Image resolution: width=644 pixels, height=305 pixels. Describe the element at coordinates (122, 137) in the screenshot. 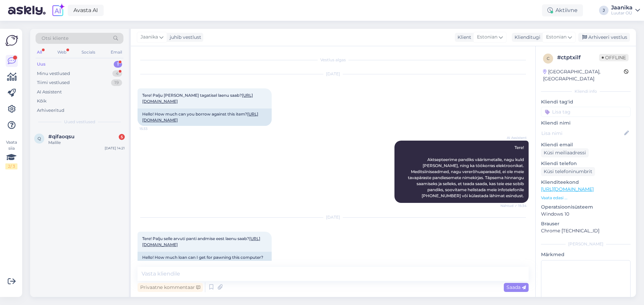

I see `div: 5` at that location.